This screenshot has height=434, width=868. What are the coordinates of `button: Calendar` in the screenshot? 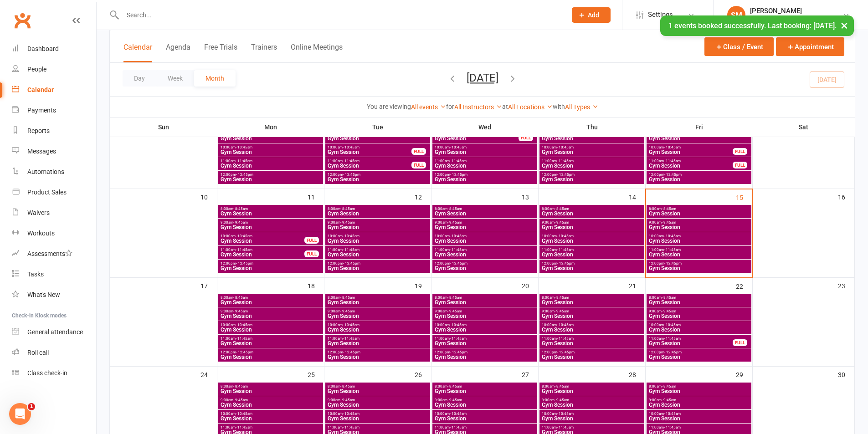 It's located at (138, 53).